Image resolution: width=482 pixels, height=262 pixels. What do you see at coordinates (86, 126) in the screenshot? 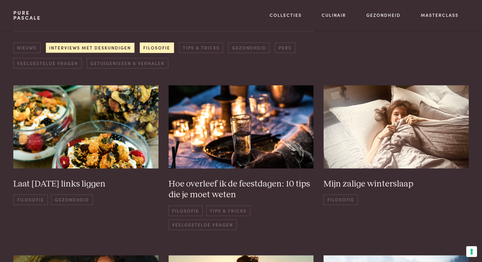
I see `img: Fruitontbijt_Pascale_Naessens` at bounding box center [86, 126].